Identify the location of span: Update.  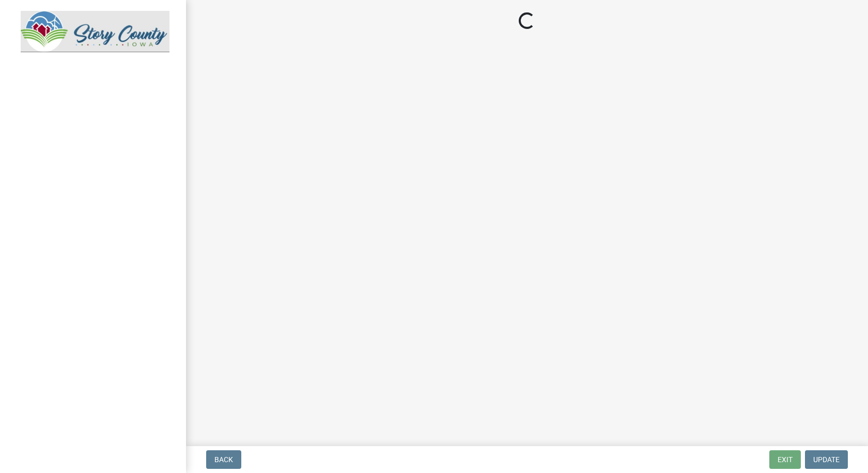
(826, 459).